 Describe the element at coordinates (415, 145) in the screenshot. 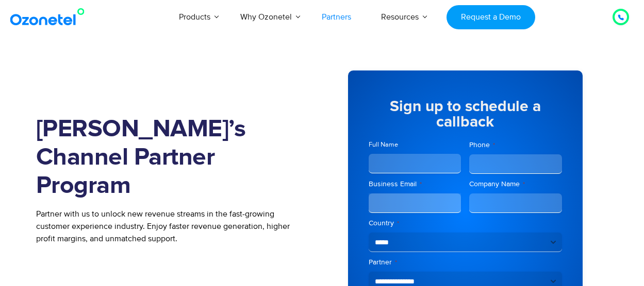

I see `label: Full Name` at that location.